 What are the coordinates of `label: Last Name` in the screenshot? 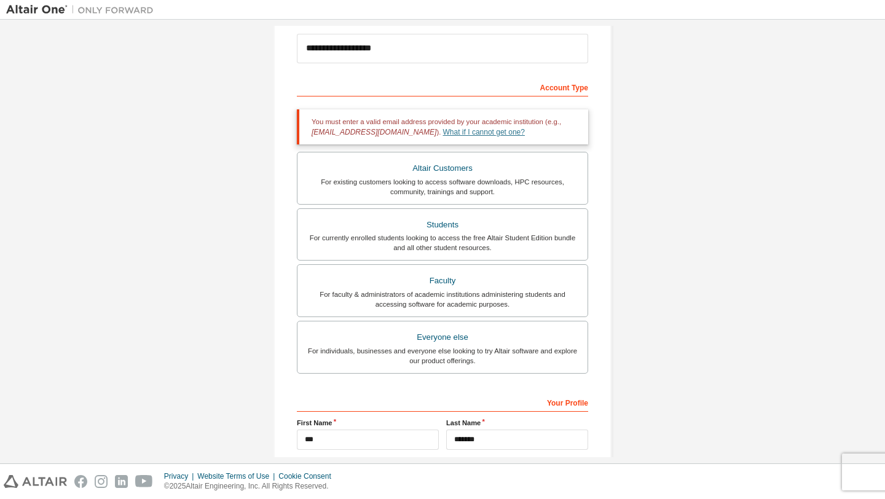 It's located at (517, 423).